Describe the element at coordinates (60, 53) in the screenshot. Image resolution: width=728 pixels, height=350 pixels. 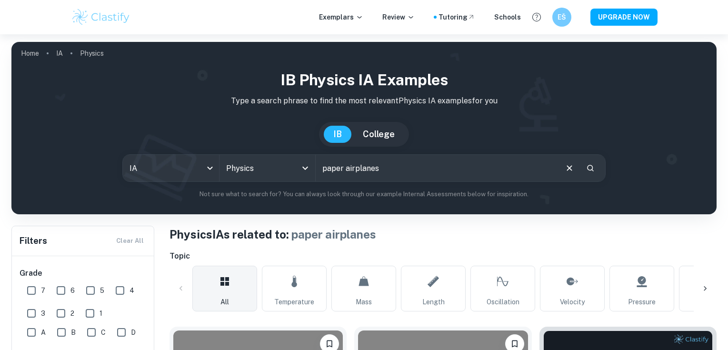
I see `a: IA` at that location.